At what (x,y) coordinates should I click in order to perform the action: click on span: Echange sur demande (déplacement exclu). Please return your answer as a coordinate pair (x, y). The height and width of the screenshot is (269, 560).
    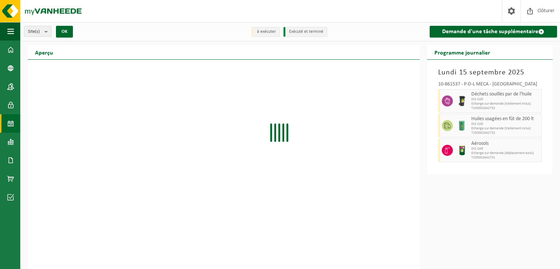
    Looking at the image, I should click on (505, 153).